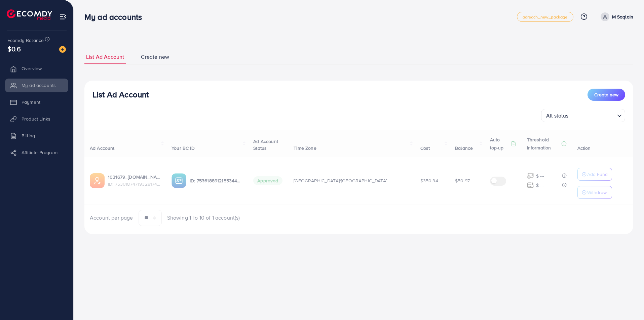  What do you see at coordinates (63, 16) in the screenshot?
I see `img: menu` at bounding box center [63, 16].